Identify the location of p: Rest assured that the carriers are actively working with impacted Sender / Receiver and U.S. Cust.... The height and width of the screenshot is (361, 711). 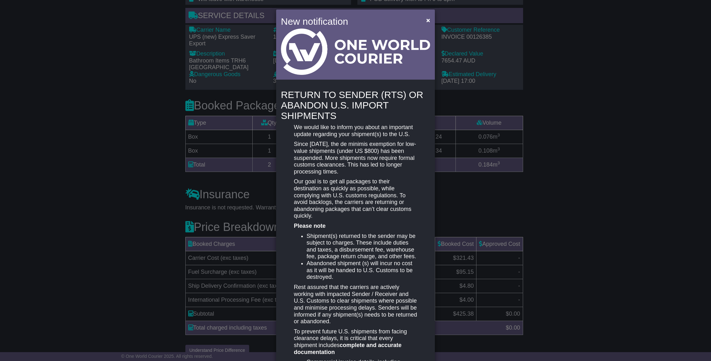
(355, 305).